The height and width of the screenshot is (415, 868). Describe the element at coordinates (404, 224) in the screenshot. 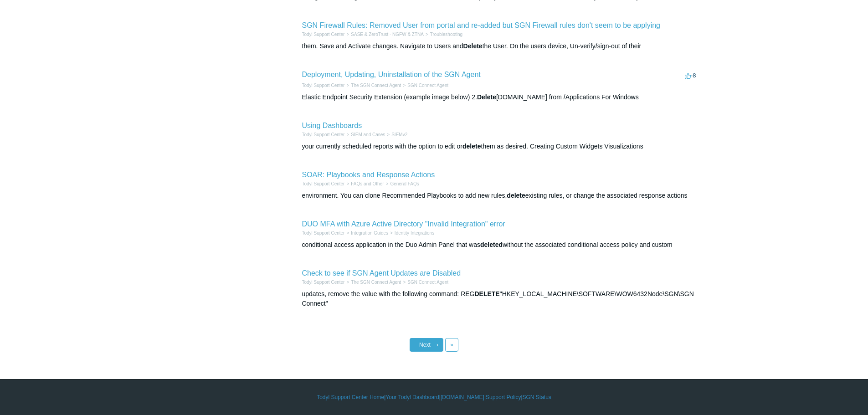

I see `a: DUO MFA with Azure Active Directory "Invalid Integration" error` at that location.